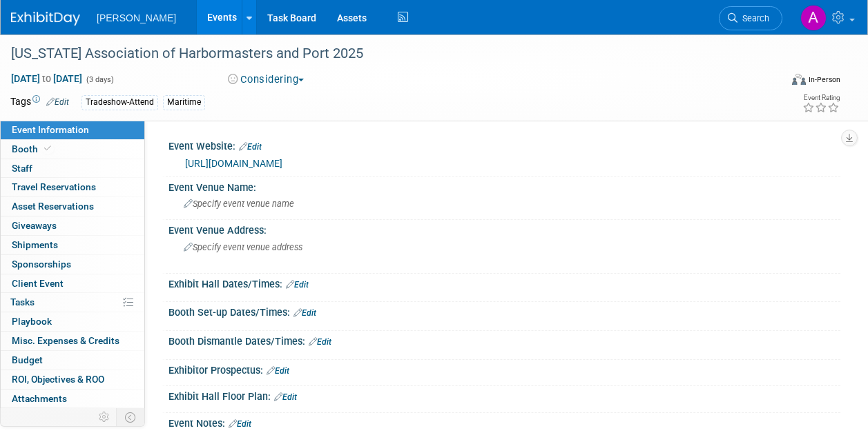 This screenshot has height=444, width=868. I want to click on span: to, so click(46, 79).